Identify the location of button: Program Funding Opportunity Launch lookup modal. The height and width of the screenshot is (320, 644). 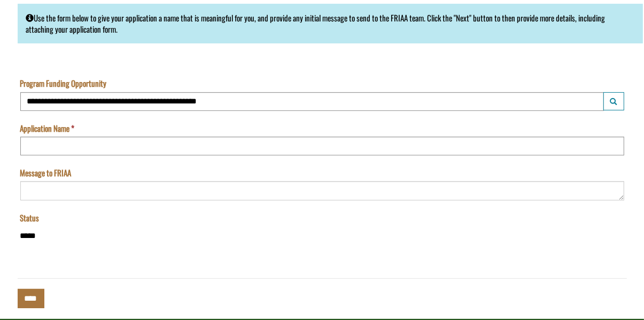
(613, 101).